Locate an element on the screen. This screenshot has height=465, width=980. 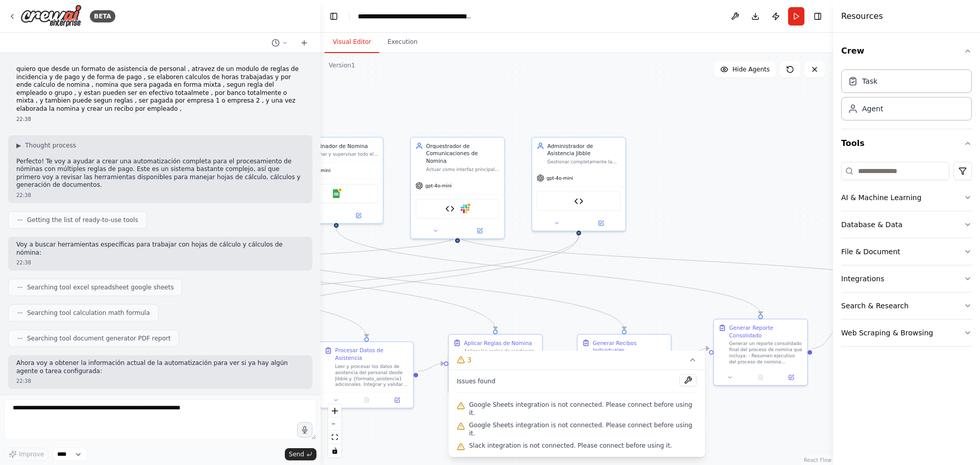
span: Searching tool calculation math formula is located at coordinates (88, 313).